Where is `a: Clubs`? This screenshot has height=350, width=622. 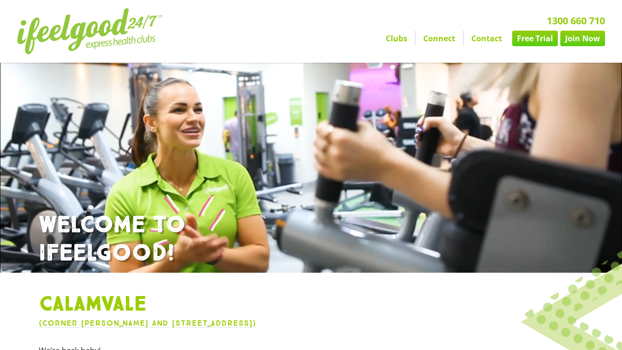
a: Clubs is located at coordinates (396, 38).